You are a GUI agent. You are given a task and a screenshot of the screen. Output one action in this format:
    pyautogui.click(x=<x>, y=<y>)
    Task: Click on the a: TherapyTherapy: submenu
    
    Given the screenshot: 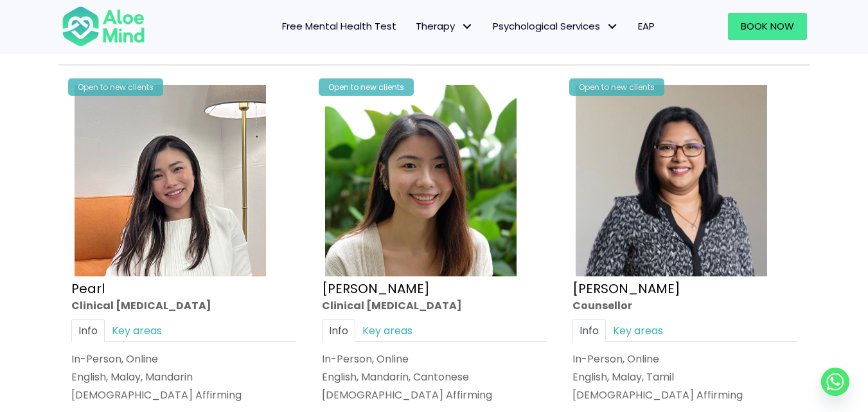 What is the action you would take?
    pyautogui.click(x=444, y=26)
    